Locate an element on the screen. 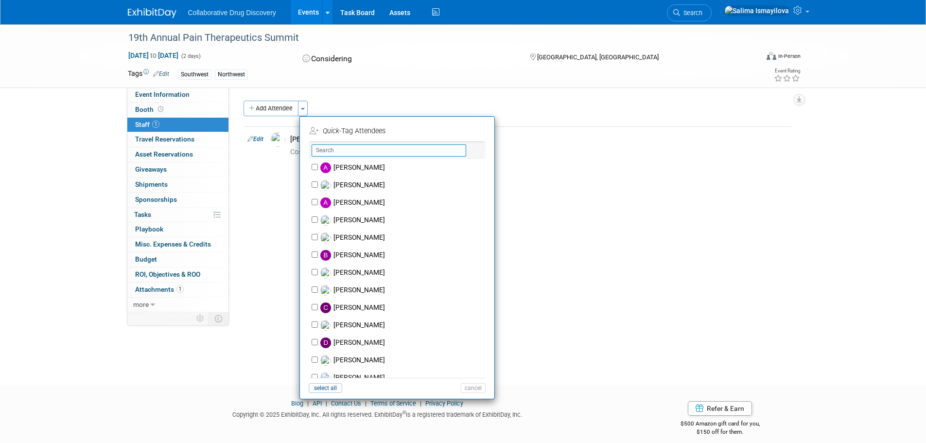 Image resolution: width=926 pixels, height=443 pixels. span: Budget is located at coordinates (146, 259).